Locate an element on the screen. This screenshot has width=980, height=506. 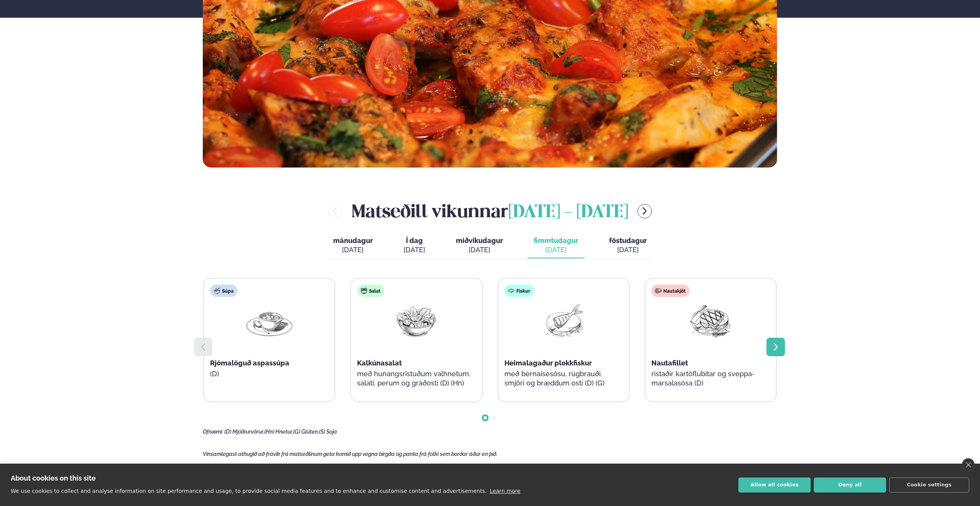
span: fimmtudagur is located at coordinates (556, 240).